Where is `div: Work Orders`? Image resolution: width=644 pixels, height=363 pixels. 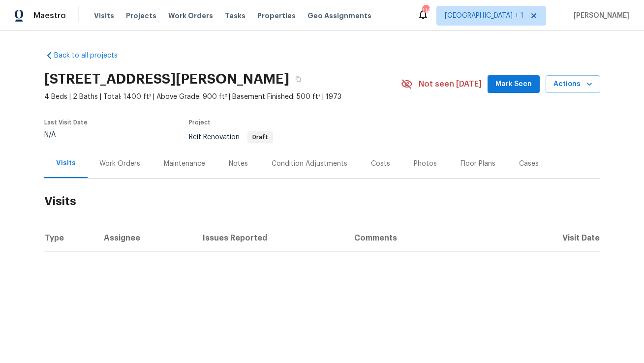
div: Work Orders is located at coordinates (119, 164).